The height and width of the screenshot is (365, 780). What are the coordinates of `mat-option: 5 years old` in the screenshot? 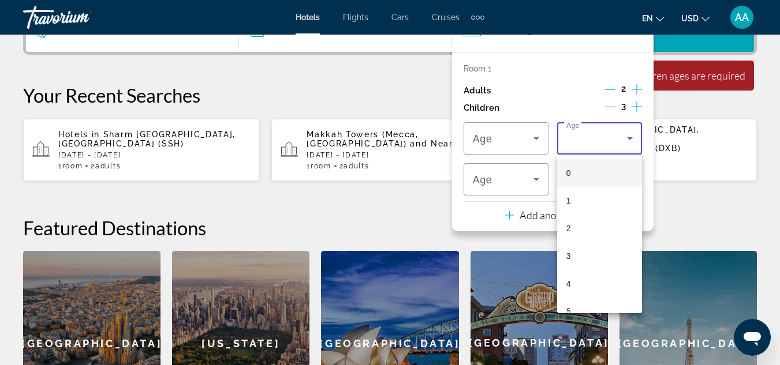 It's located at (599, 312).